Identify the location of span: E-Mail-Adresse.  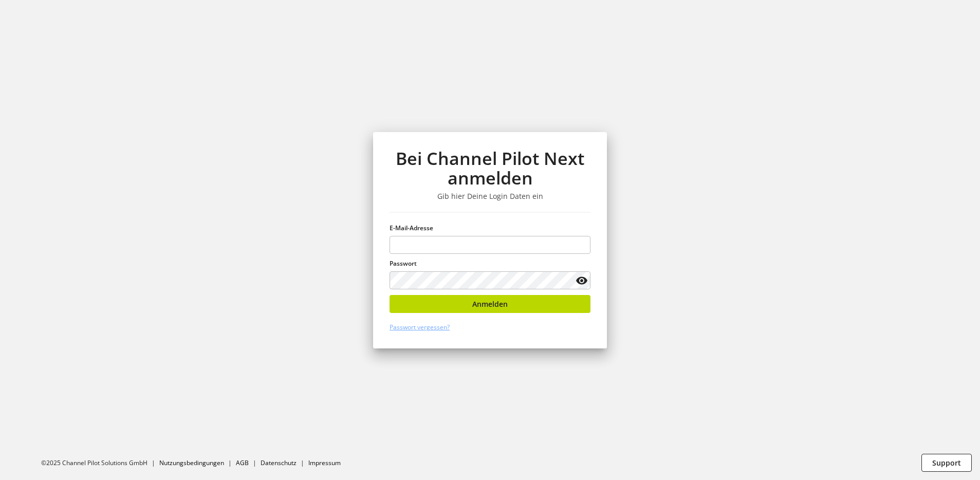
(412, 228).